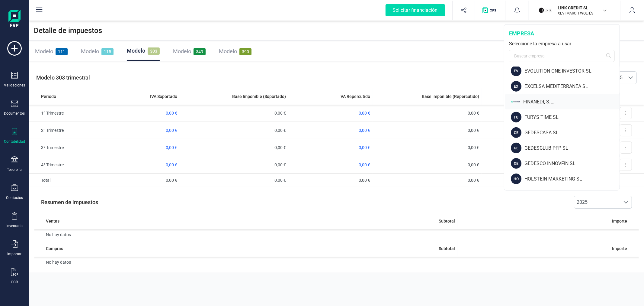  I want to click on div: empresa, so click(562, 34).